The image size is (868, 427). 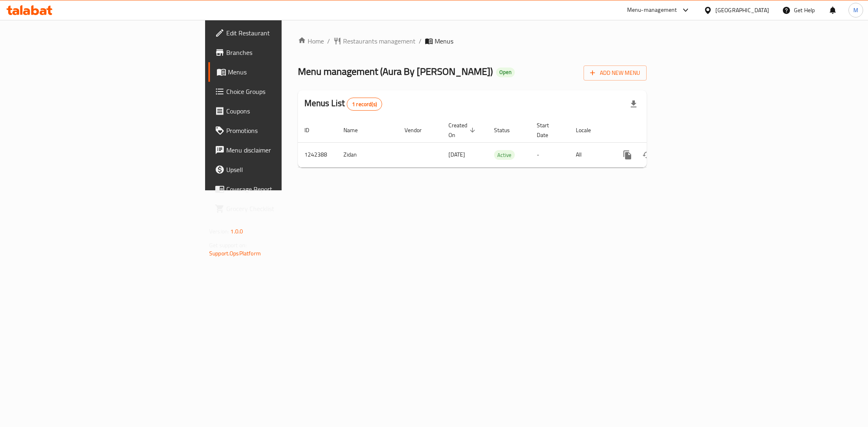 What do you see at coordinates (285, 91) in the screenshot?
I see `span: Choice Groups` at bounding box center [285, 91].